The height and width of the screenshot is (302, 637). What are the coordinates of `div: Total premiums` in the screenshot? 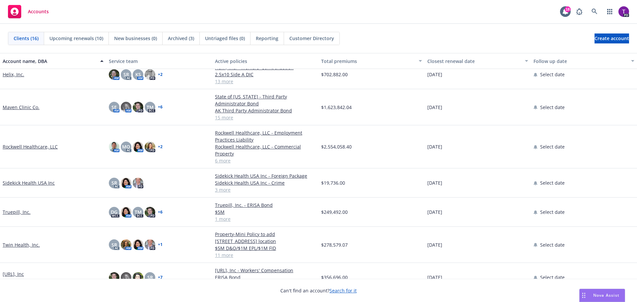 It's located at (368, 61).